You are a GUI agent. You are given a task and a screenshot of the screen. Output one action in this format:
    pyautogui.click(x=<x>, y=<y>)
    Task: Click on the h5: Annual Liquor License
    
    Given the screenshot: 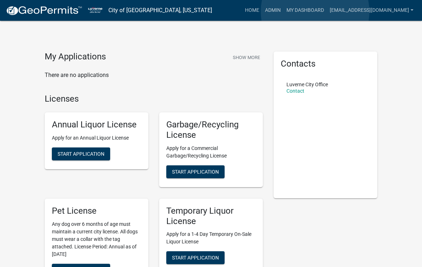 What is the action you would take?
    pyautogui.click(x=97, y=124)
    